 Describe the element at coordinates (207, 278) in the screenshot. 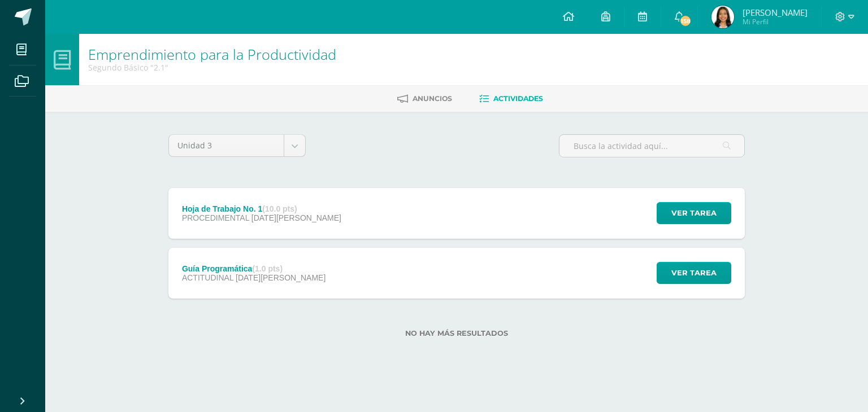

I see `span: ACTITUDINAL` at that location.